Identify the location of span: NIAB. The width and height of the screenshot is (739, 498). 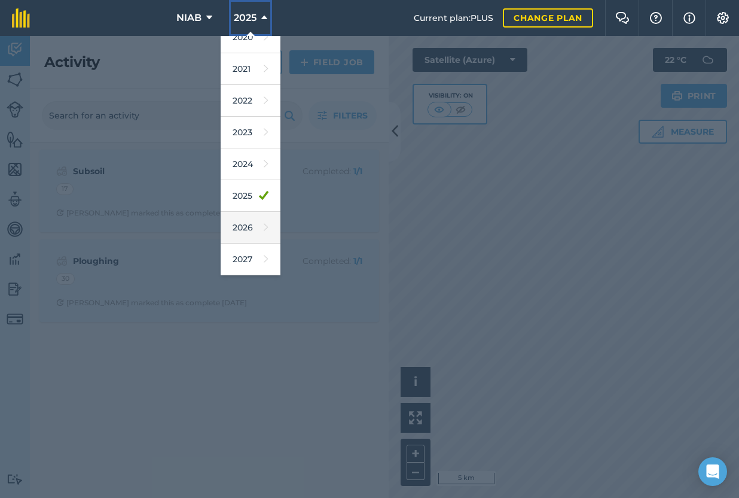
(189, 18).